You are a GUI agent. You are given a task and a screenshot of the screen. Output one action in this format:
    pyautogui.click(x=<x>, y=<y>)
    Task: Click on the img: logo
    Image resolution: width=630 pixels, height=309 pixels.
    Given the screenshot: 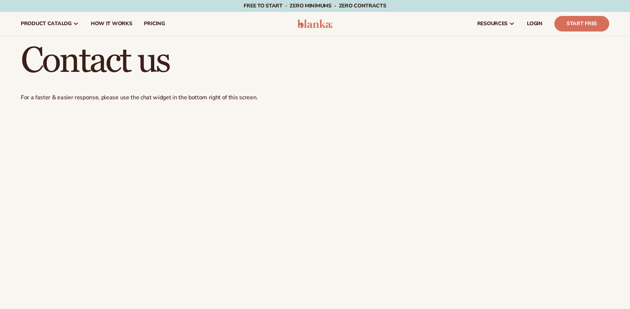 What is the action you would take?
    pyautogui.click(x=315, y=24)
    